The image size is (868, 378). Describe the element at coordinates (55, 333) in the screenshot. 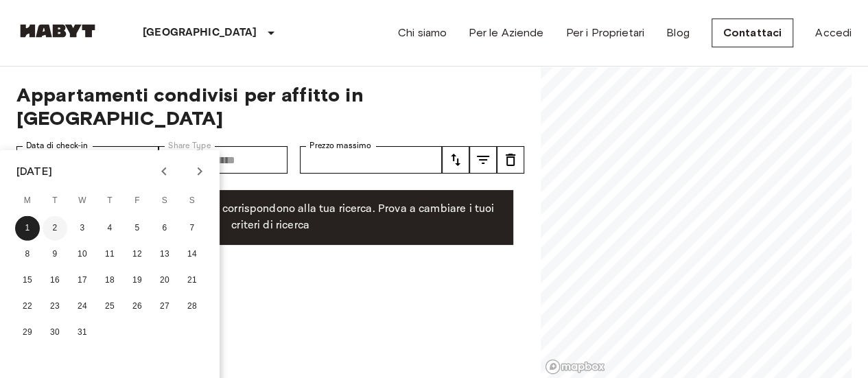

I see `button: 30` at that location.